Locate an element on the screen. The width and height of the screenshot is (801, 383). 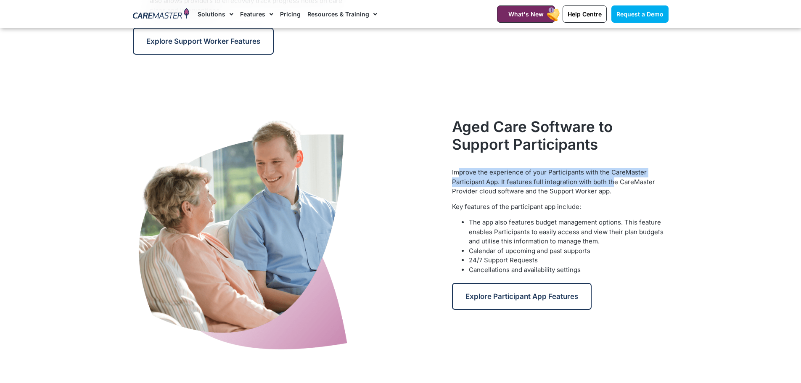
a: What's New is located at coordinates (526, 14).